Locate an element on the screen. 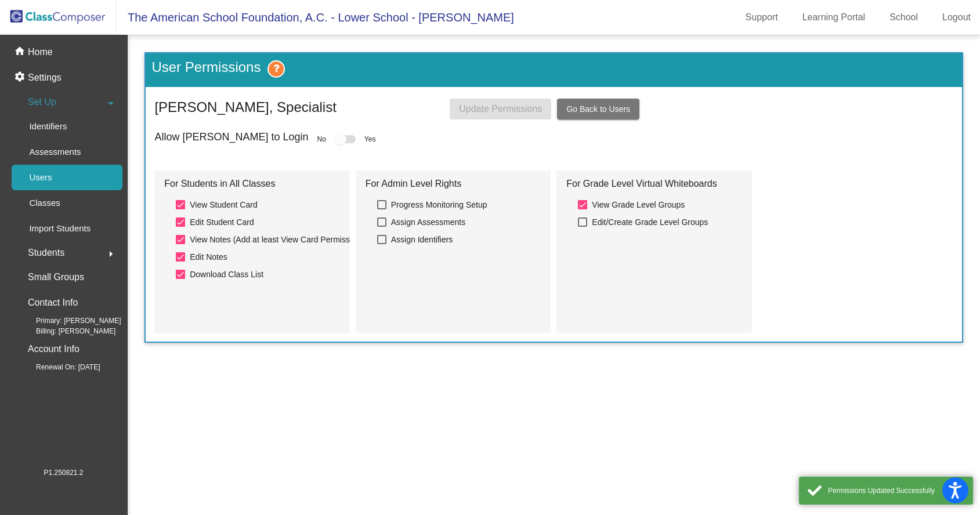 The image size is (980, 515). p: Home is located at coordinates (40, 53).